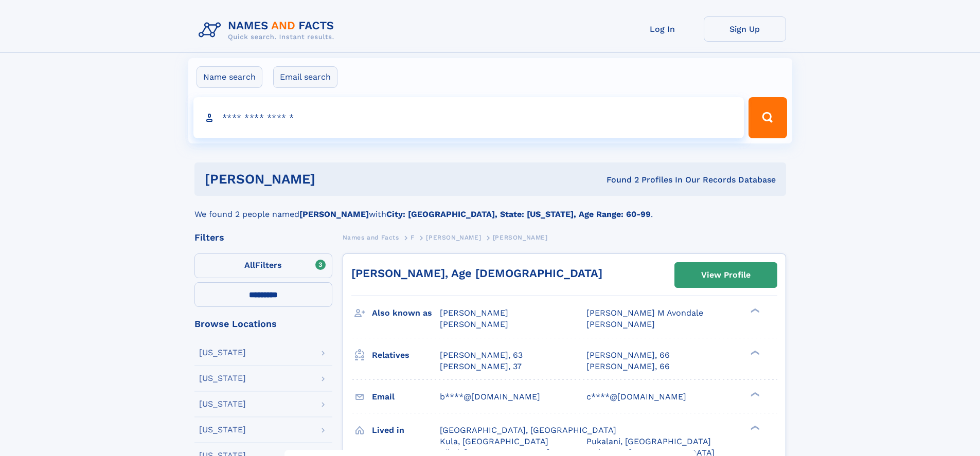  What do you see at coordinates (406, 397) in the screenshot?
I see `h3: Email` at bounding box center [406, 397].